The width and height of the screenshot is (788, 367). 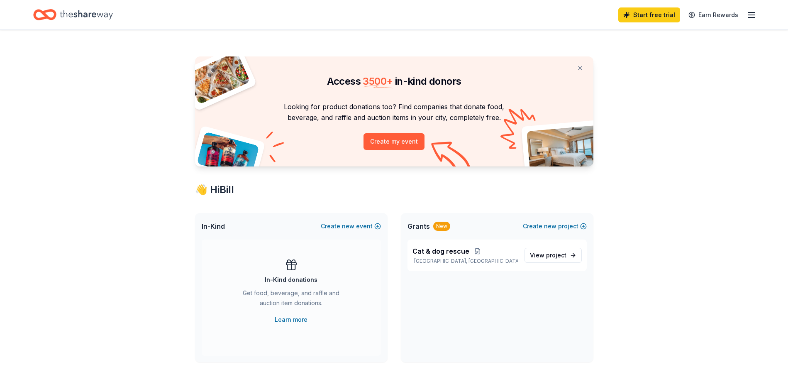 What do you see at coordinates (714, 15) in the screenshot?
I see `a: Earn Rewards` at bounding box center [714, 15].